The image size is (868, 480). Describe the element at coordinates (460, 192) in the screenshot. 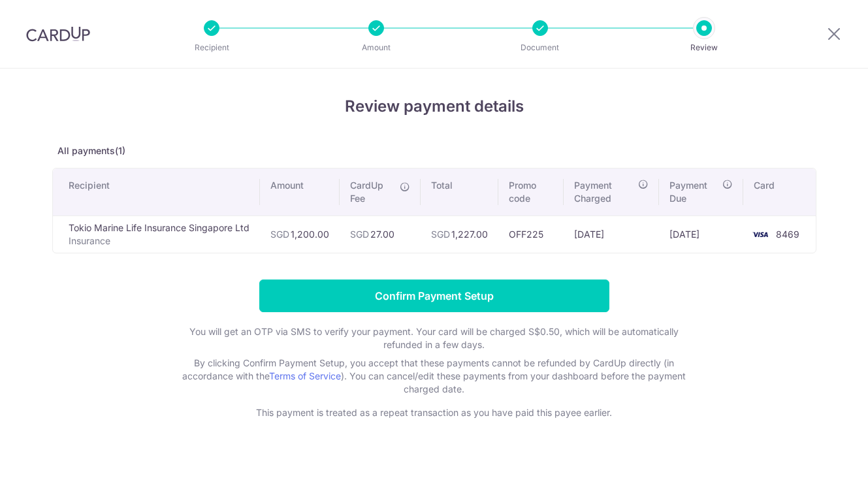

I see `th: Total` at that location.